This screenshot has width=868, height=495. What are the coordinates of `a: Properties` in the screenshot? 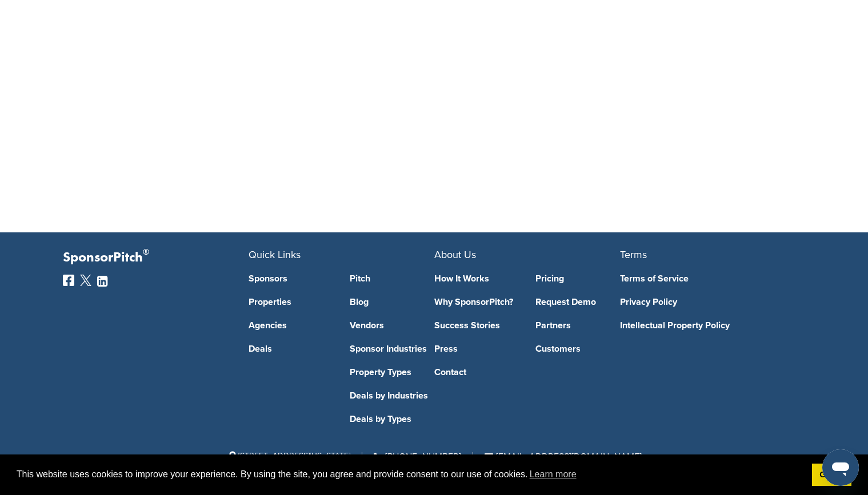 It's located at (291, 302).